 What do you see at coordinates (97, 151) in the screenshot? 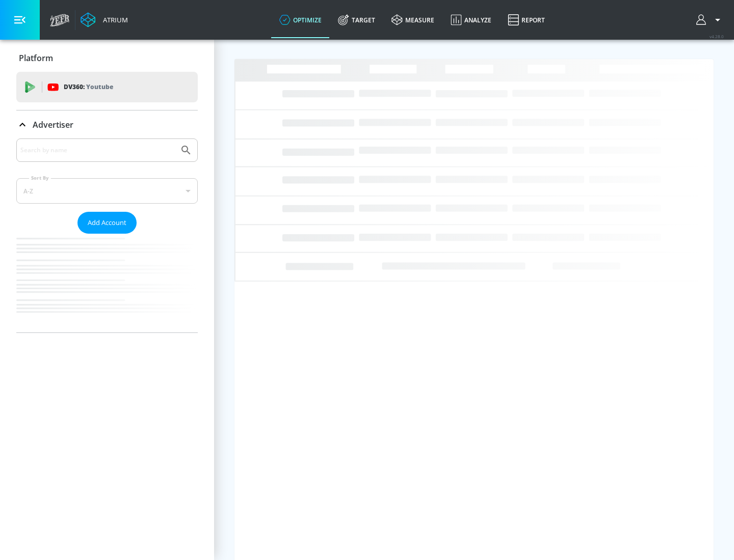
I see `input: Search by name` at bounding box center [97, 151].